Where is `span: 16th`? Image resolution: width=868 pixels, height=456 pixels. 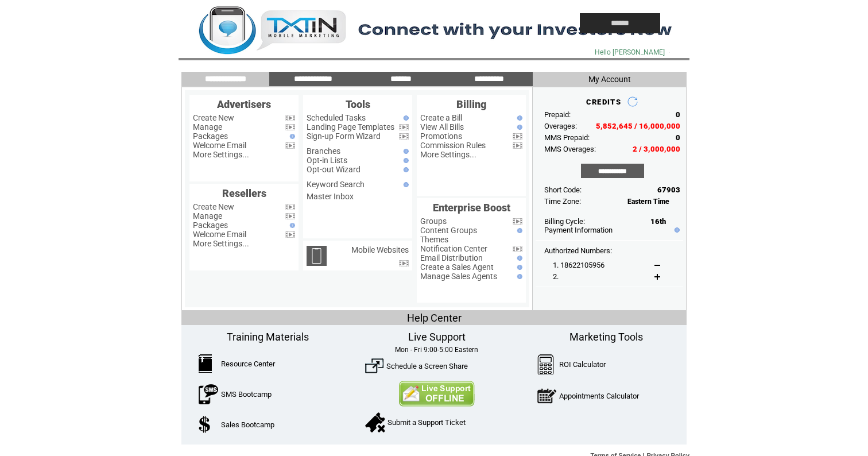
span: 16th is located at coordinates (658, 221).